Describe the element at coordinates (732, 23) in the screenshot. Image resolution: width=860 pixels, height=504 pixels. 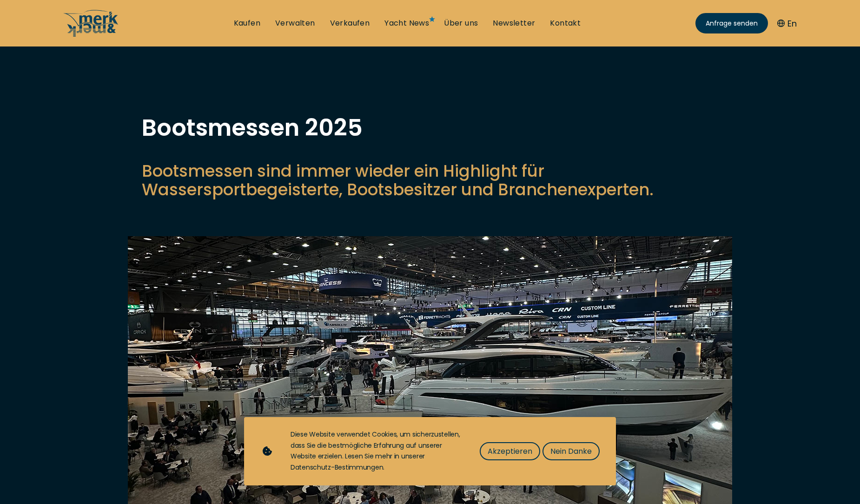
I see `a: Anfrage senden` at that location.